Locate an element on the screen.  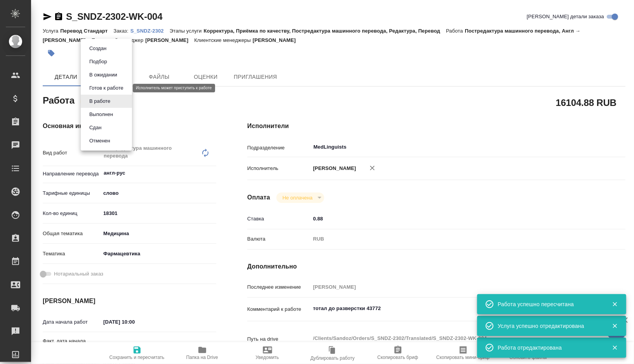
button: Подбор is located at coordinates (99, 62).